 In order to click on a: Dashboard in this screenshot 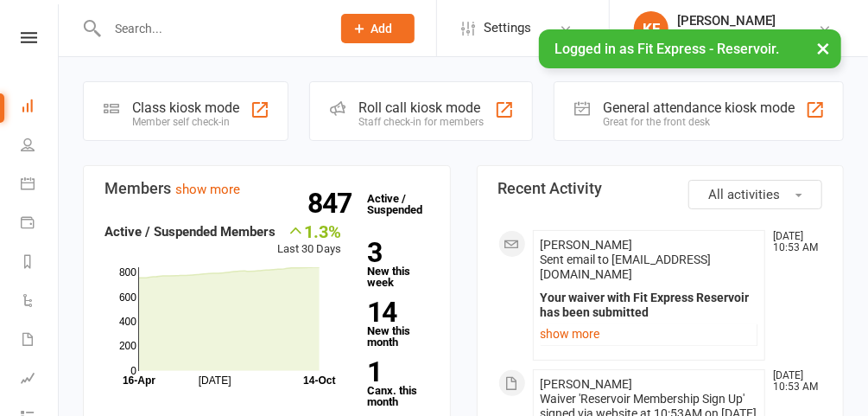, I will do `click(40, 107)`.